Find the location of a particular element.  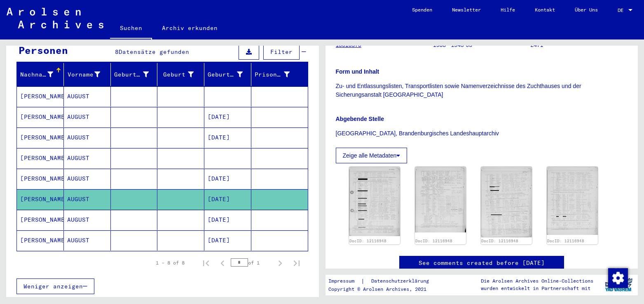

p: wurden entwickelt in Partnerschaft mit is located at coordinates (536, 288).